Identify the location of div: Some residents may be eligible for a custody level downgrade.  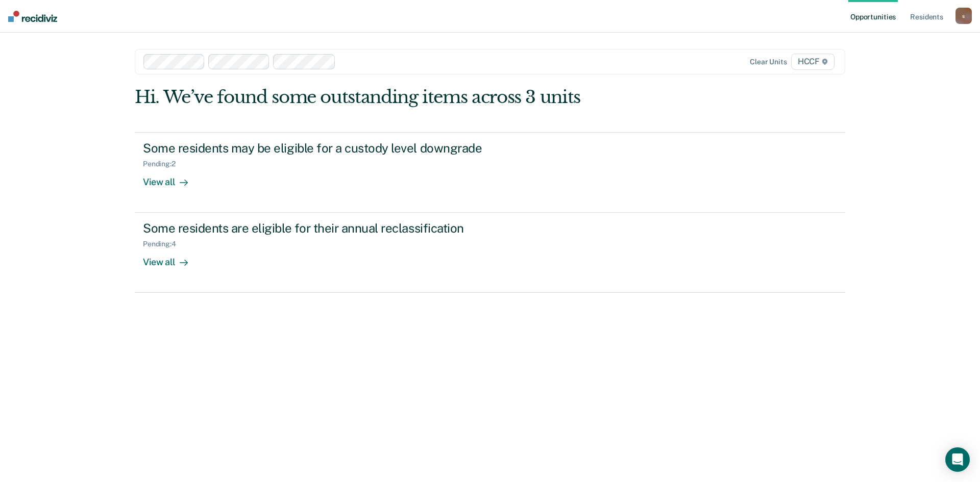
(322, 148).